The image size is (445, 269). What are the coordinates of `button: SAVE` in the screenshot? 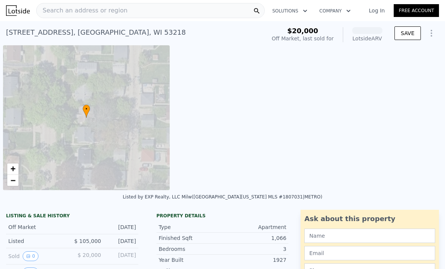 It's located at (407, 33).